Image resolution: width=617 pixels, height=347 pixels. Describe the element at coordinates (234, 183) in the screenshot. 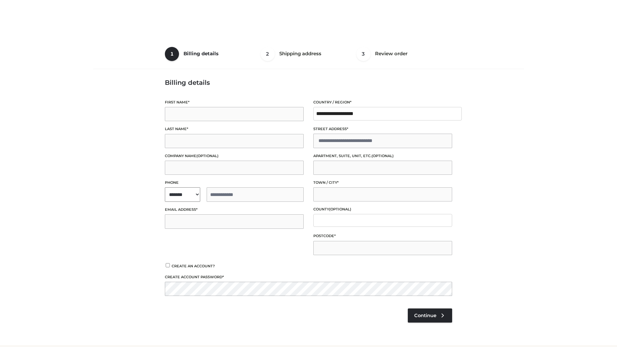

I see `label: Phone` at that location.